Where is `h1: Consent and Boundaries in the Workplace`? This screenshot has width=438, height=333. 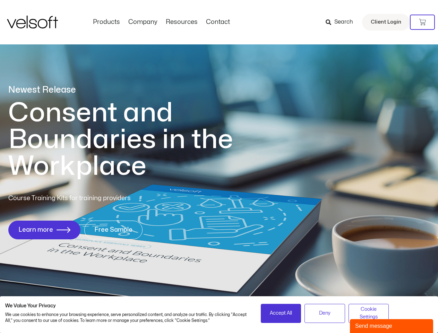 h1: Consent and Boundaries in the Workplace is located at coordinates (135, 140).